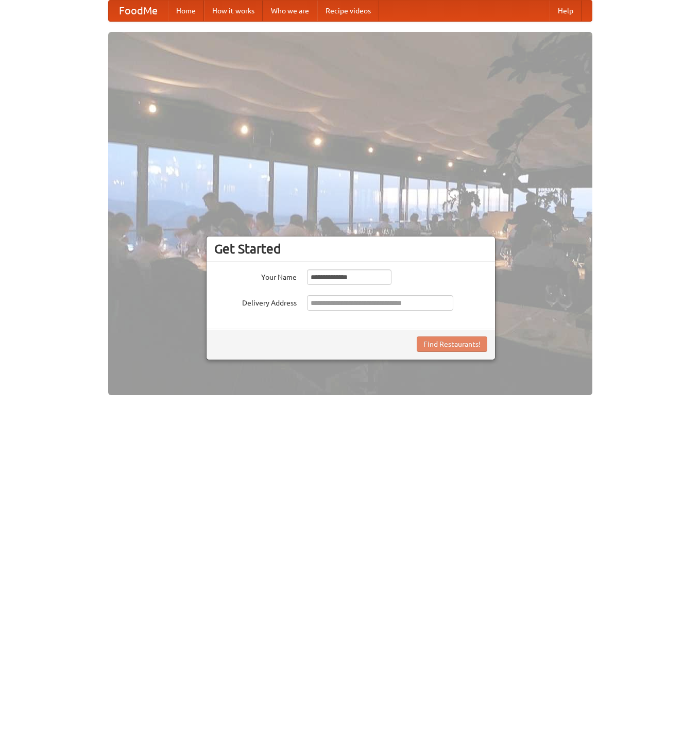 The width and height of the screenshot is (700, 729). I want to click on a: Help, so click(565, 11).